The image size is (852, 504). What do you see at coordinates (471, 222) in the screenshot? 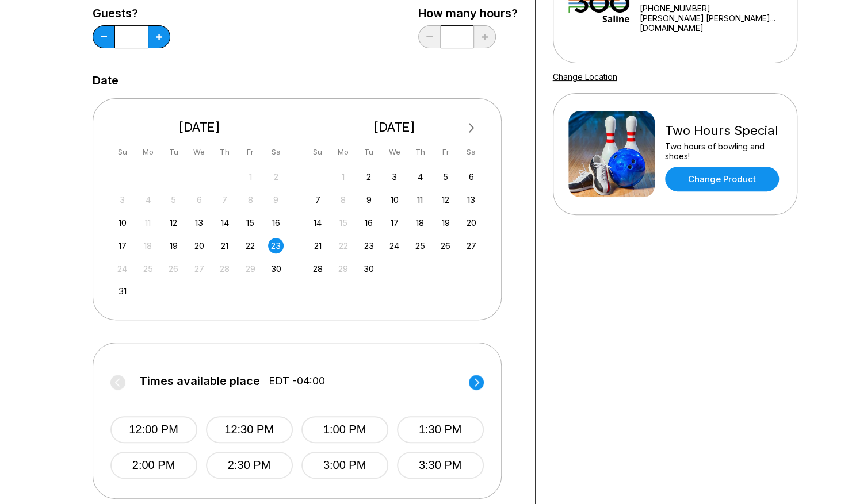
I see `div: Choose Saturday, September 20th, 2025` at bounding box center [471, 222].